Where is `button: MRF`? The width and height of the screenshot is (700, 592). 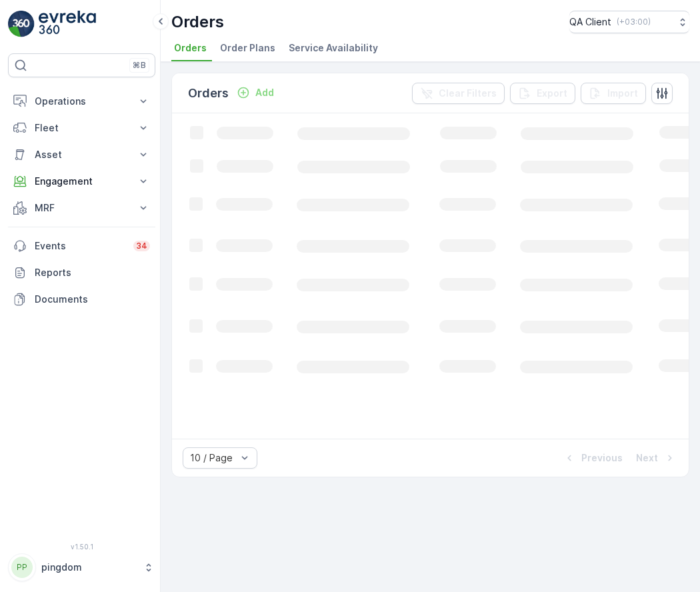
button: MRF is located at coordinates (81, 208).